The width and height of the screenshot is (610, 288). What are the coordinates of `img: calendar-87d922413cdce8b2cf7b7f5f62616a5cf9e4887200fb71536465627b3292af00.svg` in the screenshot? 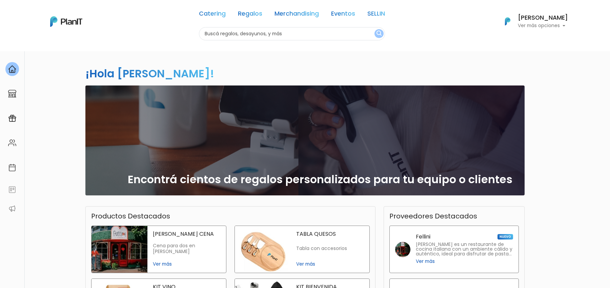 It's located at (12, 167).